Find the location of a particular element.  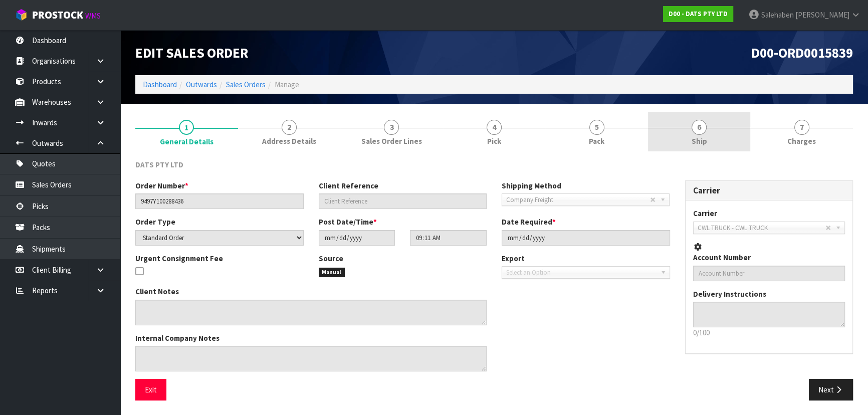

label: Order Type is located at coordinates (156, 222).